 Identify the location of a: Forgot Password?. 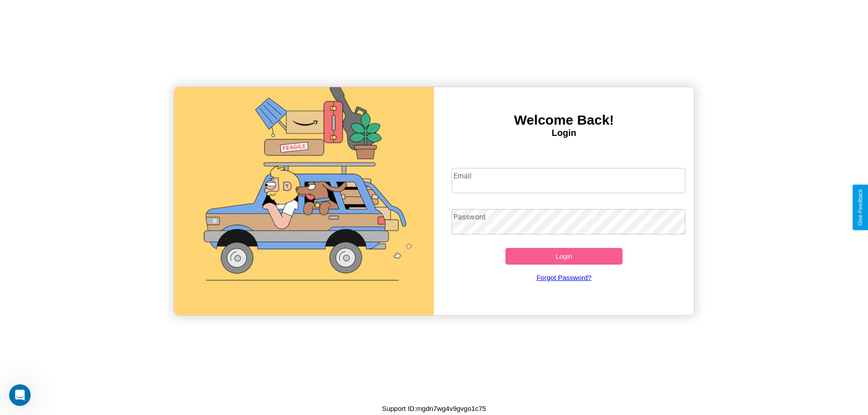
(564, 277).